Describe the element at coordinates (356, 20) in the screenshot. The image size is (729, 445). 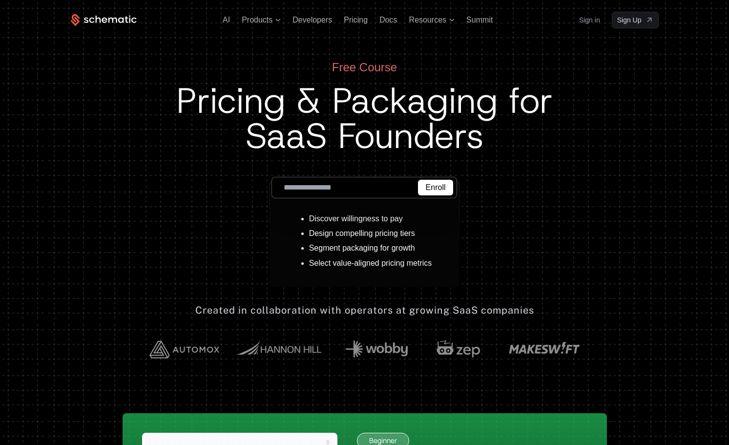
I see `span: Pricing` at that location.